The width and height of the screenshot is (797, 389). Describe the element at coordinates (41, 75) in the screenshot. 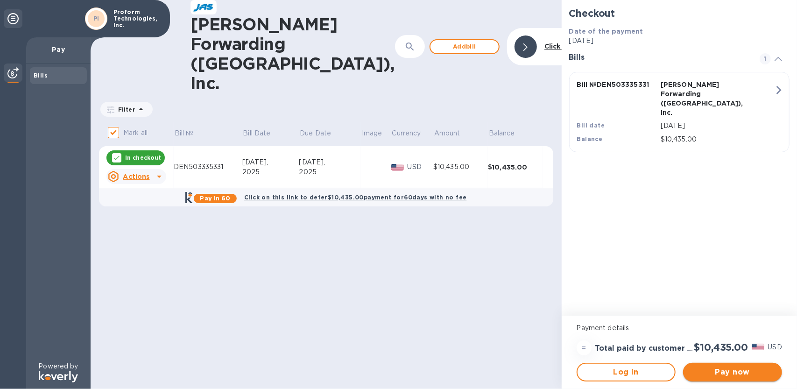

I see `b: Bills` at that location.